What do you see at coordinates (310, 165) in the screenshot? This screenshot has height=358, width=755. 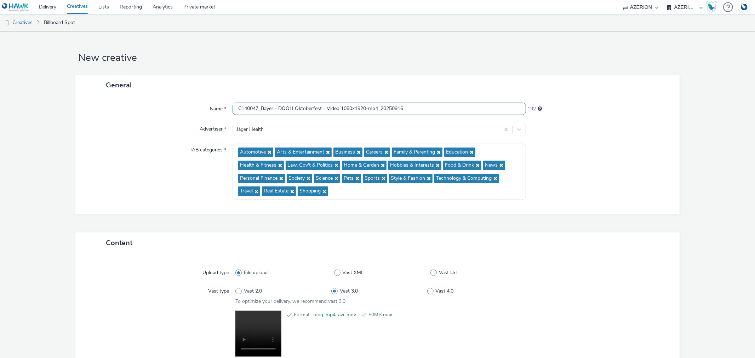 I see `span: Law, Gov't & Politics` at bounding box center [310, 165].